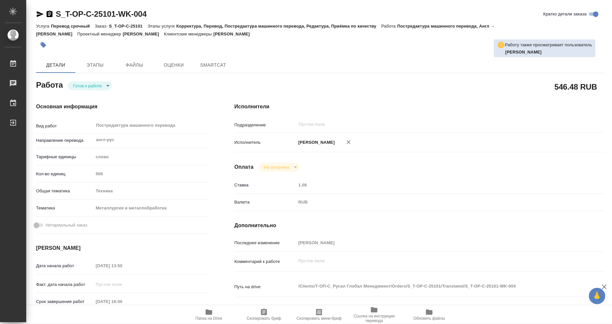 The width and height of the screenshot is (612, 324). Describe the element at coordinates (100, 34) in the screenshot. I see `p: Проектный менеджер` at that location.